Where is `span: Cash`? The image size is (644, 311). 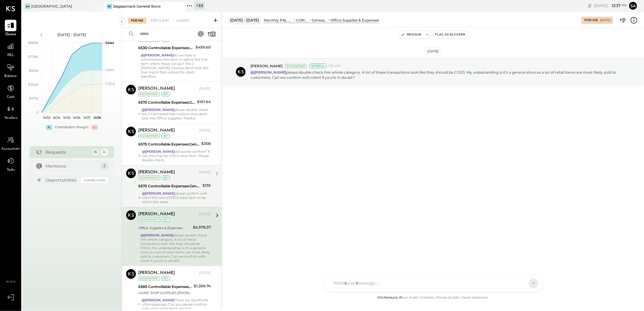
span: Cash is located at coordinates (11, 98).